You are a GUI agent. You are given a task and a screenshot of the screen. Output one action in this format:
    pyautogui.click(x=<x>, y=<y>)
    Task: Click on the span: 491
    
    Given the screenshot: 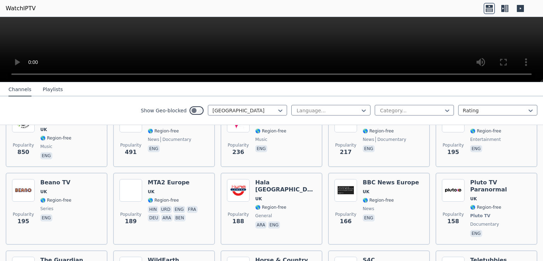 What is the action you would take?
    pyautogui.click(x=130, y=152)
    